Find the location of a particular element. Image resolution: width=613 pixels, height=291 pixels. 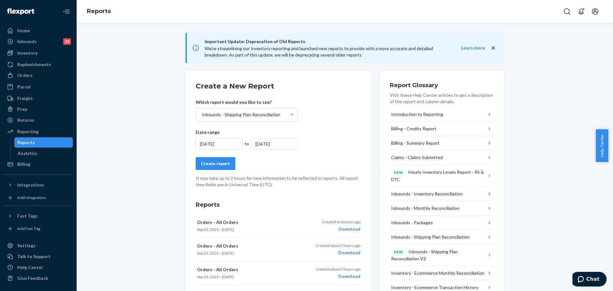

p: Created about 2 hours ago is located at coordinates (338, 245).